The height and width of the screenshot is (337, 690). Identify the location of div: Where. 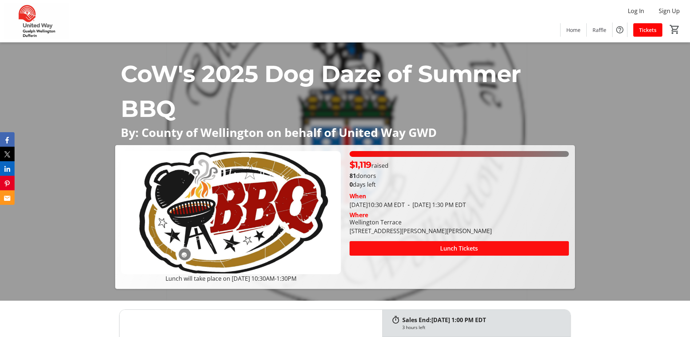
(359, 215).